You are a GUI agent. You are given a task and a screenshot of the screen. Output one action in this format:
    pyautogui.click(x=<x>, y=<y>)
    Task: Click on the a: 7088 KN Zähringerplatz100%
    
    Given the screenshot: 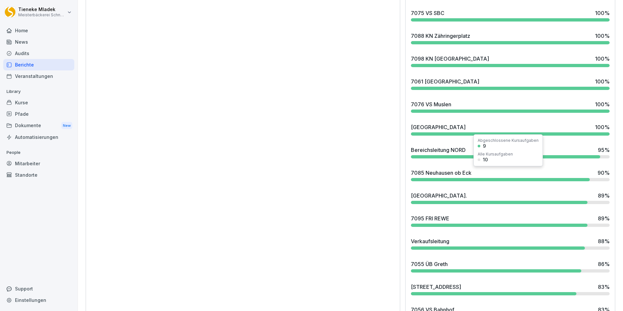 What is the action you would take?
    pyautogui.click(x=510, y=38)
    